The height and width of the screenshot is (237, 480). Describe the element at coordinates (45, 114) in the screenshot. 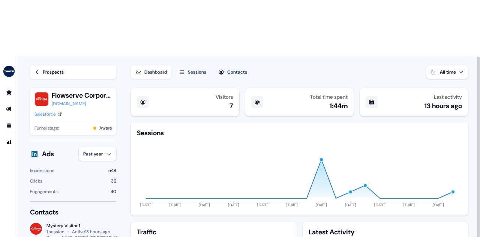

I see `div: Salesforce` at that location.